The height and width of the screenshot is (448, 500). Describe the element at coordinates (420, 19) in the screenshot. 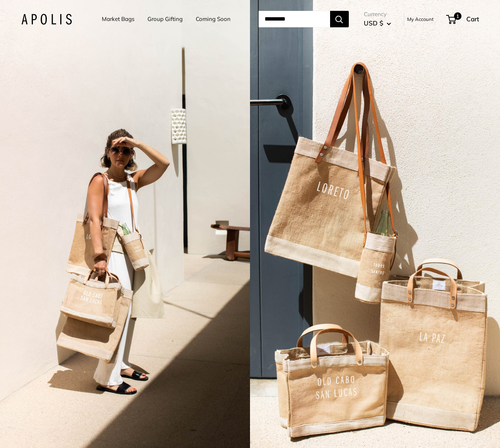

I see `a: My Account` at that location.